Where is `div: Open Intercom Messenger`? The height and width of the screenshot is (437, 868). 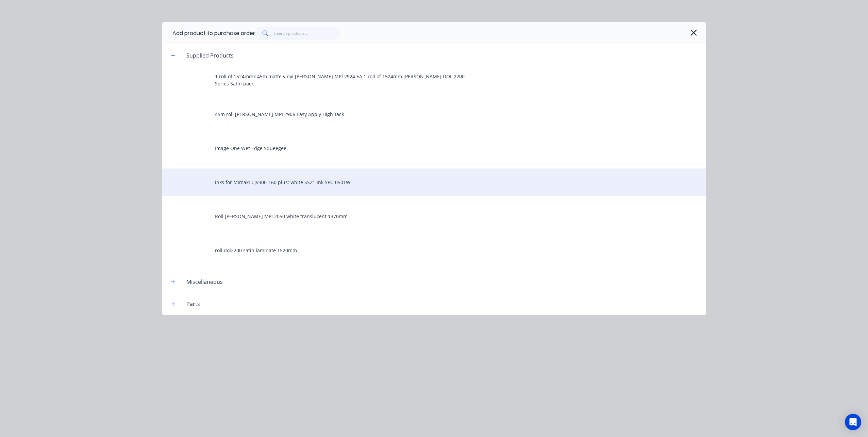 div: Open Intercom Messenger is located at coordinates (853, 422).